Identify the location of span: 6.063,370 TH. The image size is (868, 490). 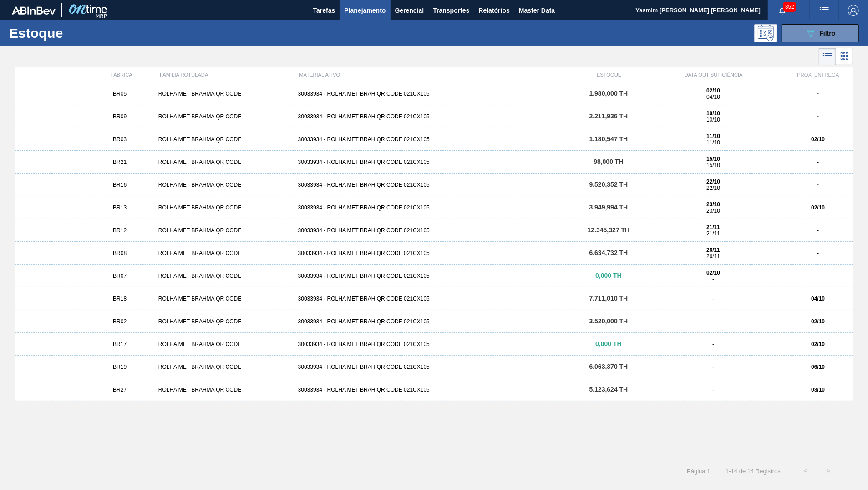
(609, 367).